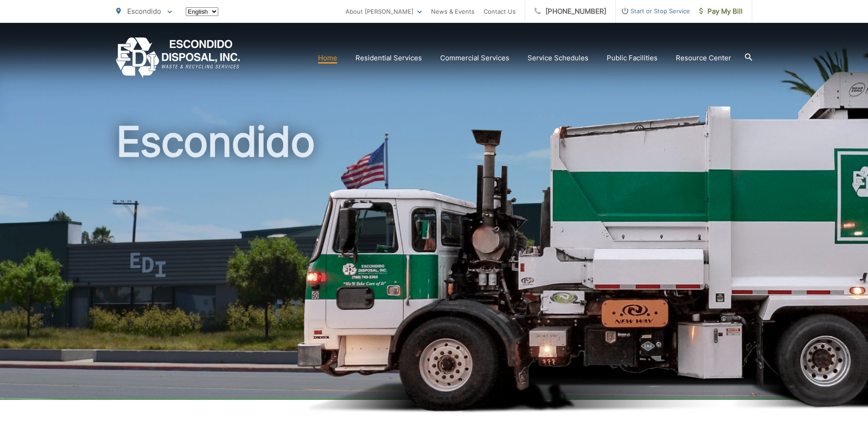 The width and height of the screenshot is (868, 436). What do you see at coordinates (202, 12) in the screenshot?
I see `select: Select a language` at bounding box center [202, 12].